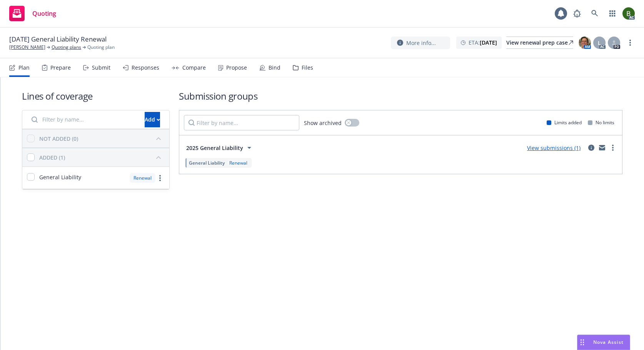  I want to click on a: View renewal prep case, so click(539, 43).